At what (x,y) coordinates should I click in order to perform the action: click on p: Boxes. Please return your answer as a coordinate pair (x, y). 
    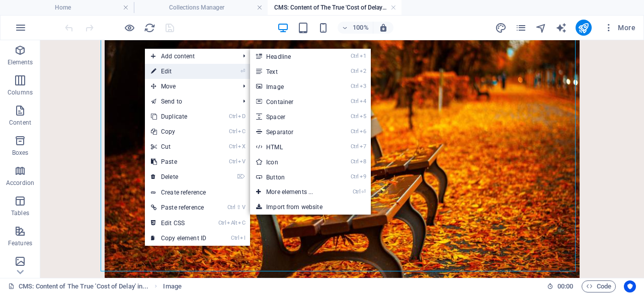
    Looking at the image, I should click on (20, 153).